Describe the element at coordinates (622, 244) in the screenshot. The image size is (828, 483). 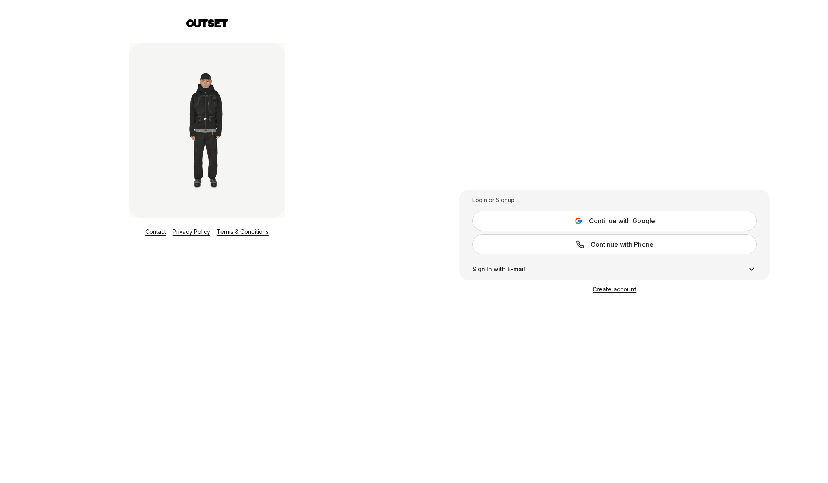
I see `span: Continue with Phone` at that location.